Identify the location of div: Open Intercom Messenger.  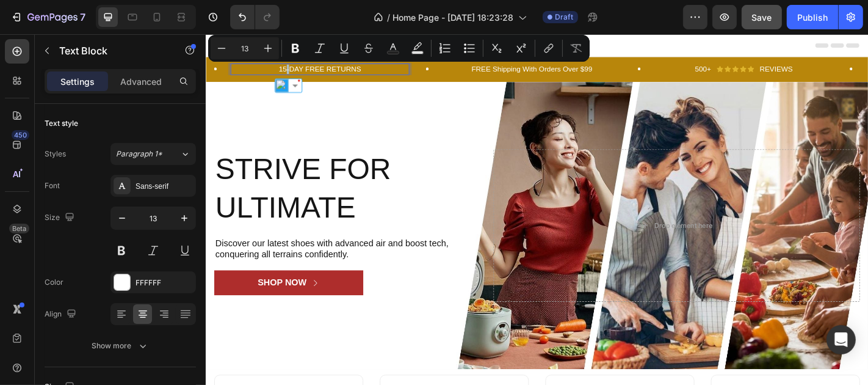
(841, 340).